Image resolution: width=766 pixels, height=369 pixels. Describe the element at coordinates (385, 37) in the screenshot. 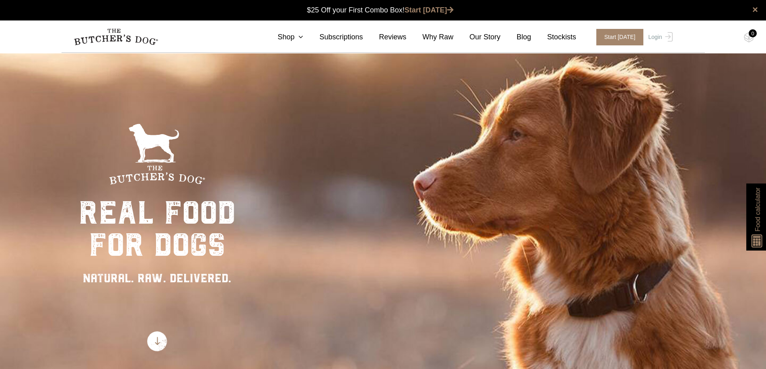

I see `a: Reviews` at that location.